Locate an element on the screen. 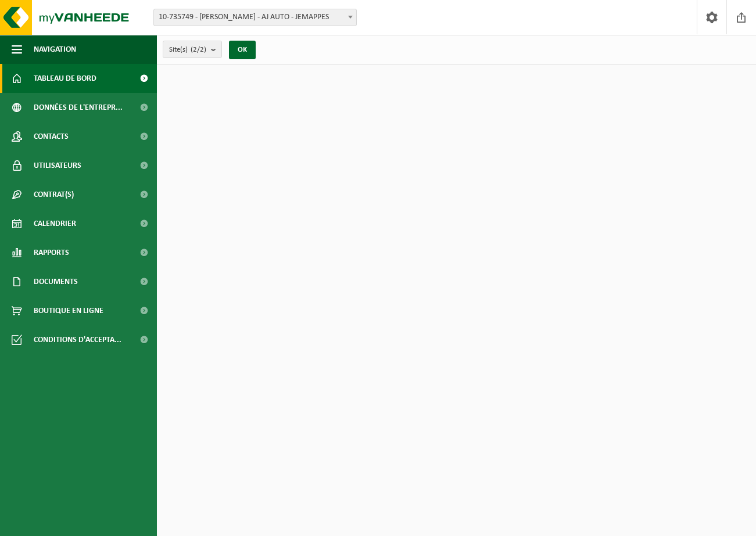 This screenshot has width=756, height=536. span: 10-735749 - ANDREW JANSSENS - AJ AUTO - JEMAPPES is located at coordinates (255, 17).